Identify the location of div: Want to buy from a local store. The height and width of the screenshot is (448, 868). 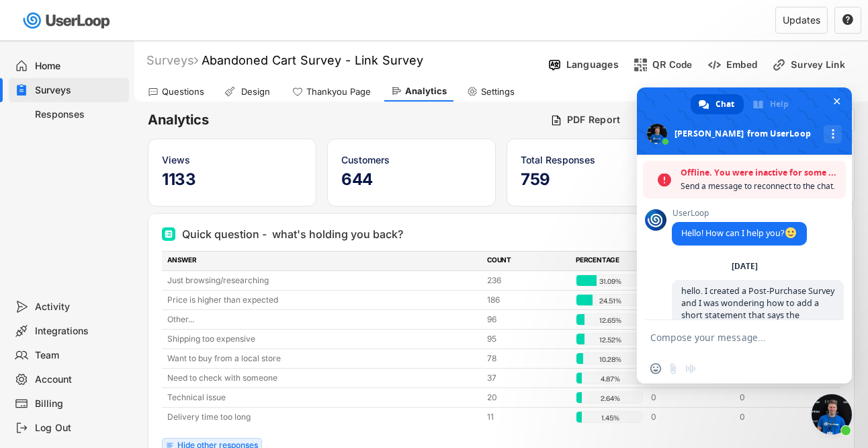
(323, 359).